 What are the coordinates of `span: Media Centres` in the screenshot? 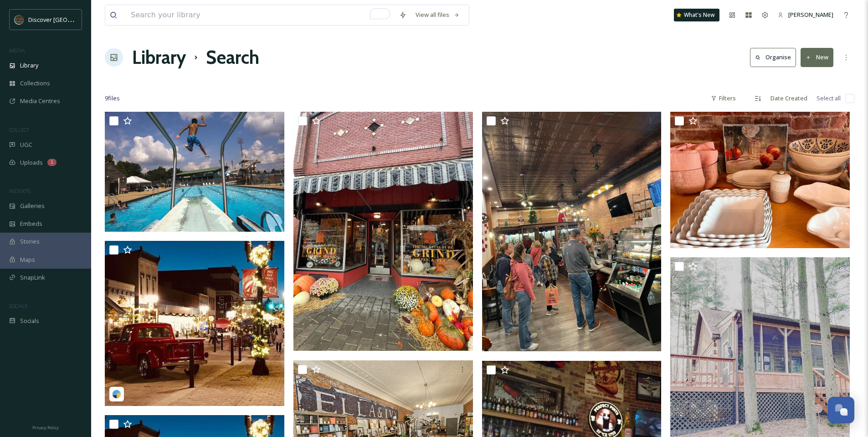 It's located at (40, 101).